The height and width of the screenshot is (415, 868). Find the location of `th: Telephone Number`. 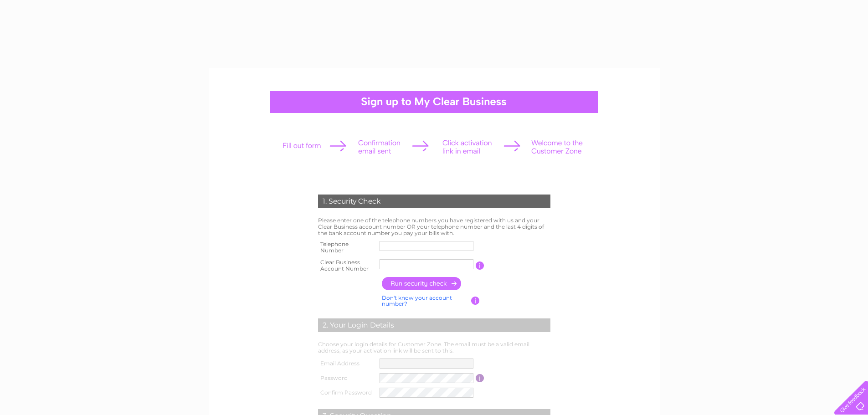

th: Telephone Number is located at coordinates (346, 247).